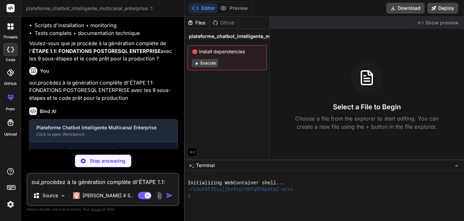 The image size is (464, 221). What do you see at coordinates (98, 128) in the screenshot?
I see `div: Plateforme Chatbot Intelligente Multicanal Enterprise` at bounding box center [98, 128].